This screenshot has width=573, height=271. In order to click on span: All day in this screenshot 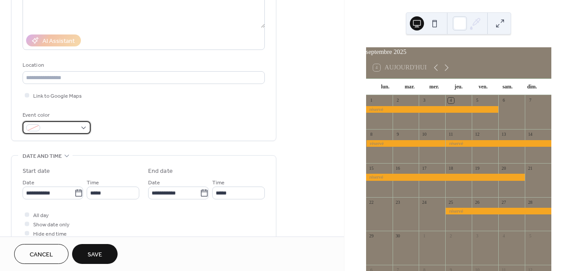, I will do `click(41, 215)`.